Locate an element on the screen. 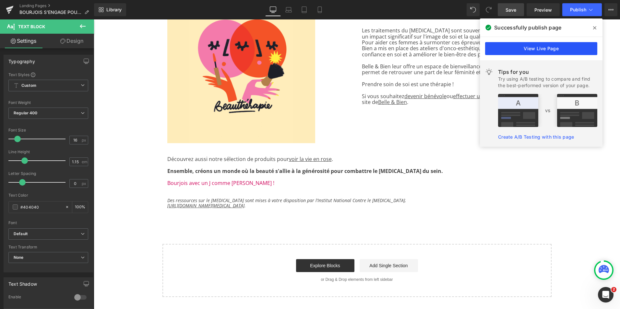 This screenshot has height=309, width=620. p: Si vous souhaitez ou , rendez-vous sur le site de . is located at coordinates (360, 80).